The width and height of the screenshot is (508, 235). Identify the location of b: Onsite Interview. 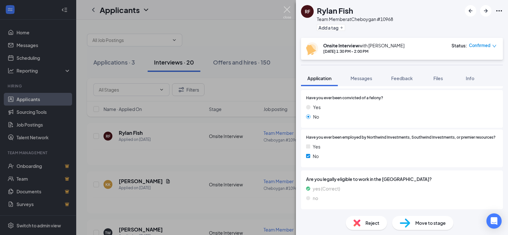
(341, 45).